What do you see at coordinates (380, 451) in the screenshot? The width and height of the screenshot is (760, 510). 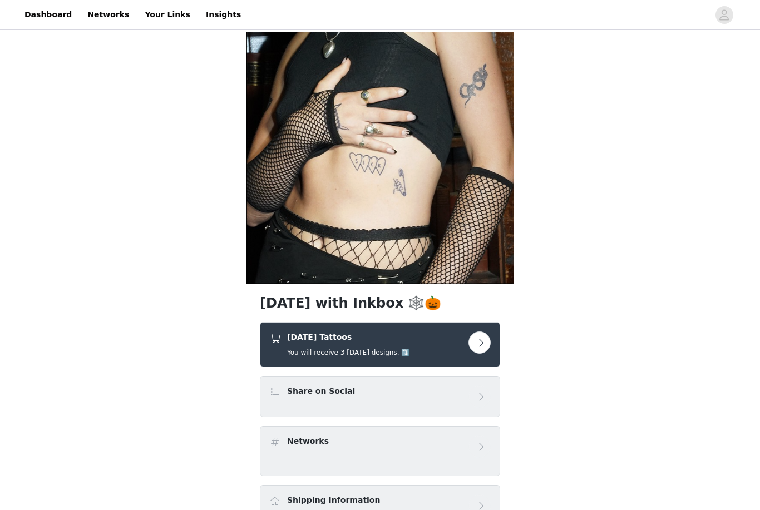 I see `div: Networks` at bounding box center [380, 451].